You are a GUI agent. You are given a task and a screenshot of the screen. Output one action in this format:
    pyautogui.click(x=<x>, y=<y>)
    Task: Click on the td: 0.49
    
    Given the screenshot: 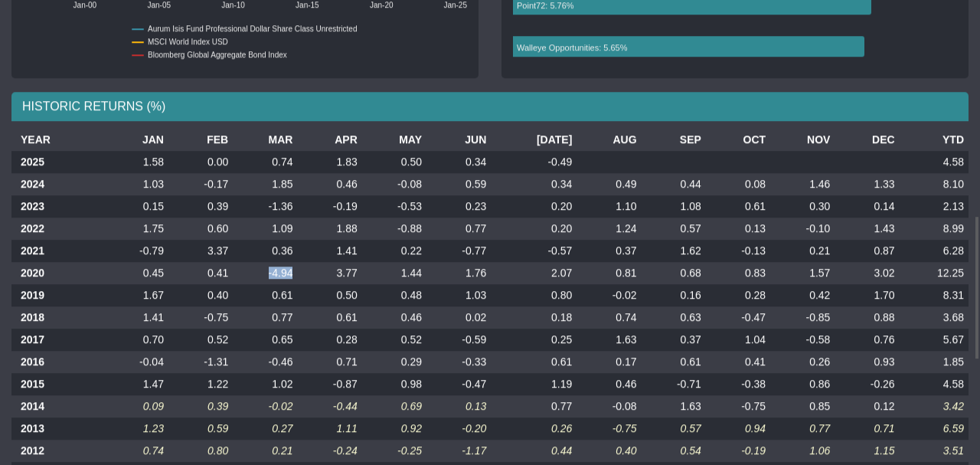 What is the action you would take?
    pyautogui.click(x=609, y=183)
    